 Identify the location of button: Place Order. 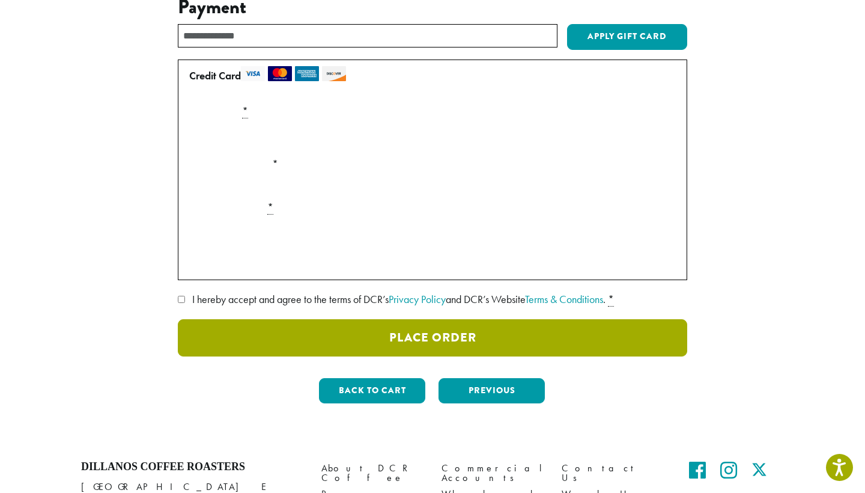
(433, 338).